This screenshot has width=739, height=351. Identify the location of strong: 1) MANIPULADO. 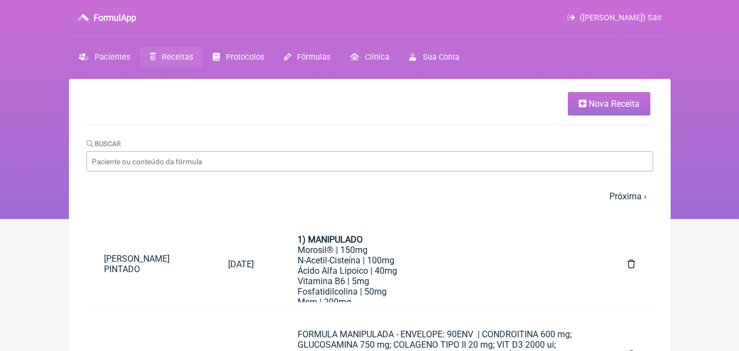
(330, 239).